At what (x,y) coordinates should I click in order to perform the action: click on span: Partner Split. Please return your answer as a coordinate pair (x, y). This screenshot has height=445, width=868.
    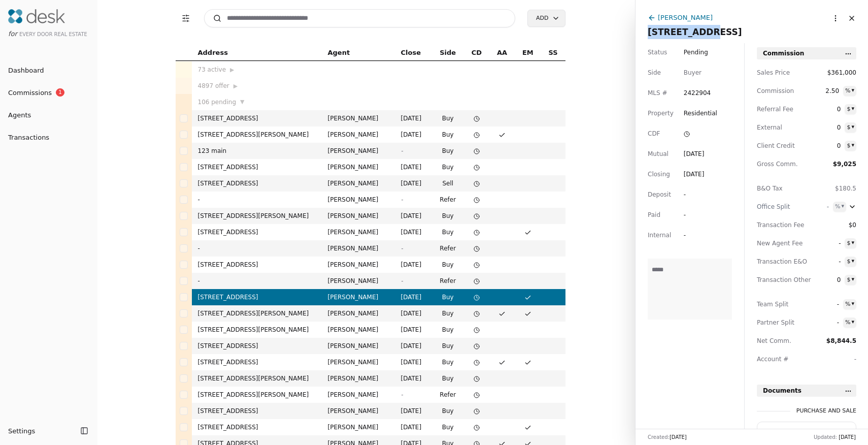
    Looking at the image, I should click on (780, 323).